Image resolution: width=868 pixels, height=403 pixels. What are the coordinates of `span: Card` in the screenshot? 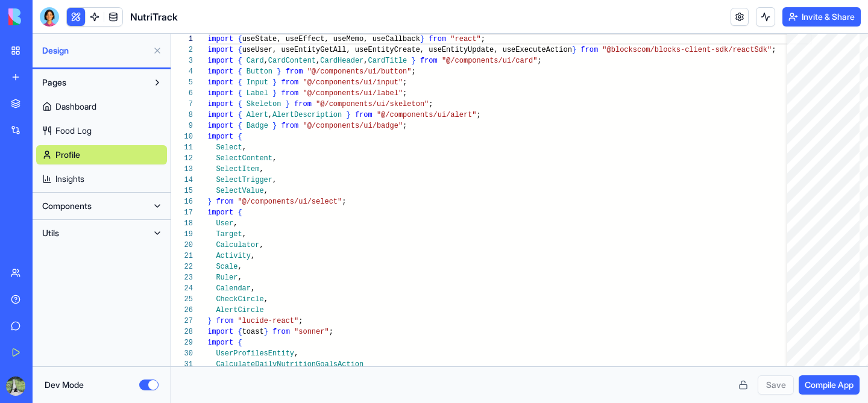 It's located at (255, 61).